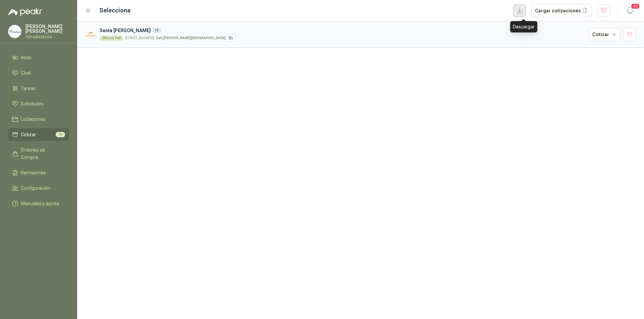 The height and width of the screenshot is (319, 644). Describe the element at coordinates (115, 11) in the screenshot. I see `h2: Selecciona` at that location.